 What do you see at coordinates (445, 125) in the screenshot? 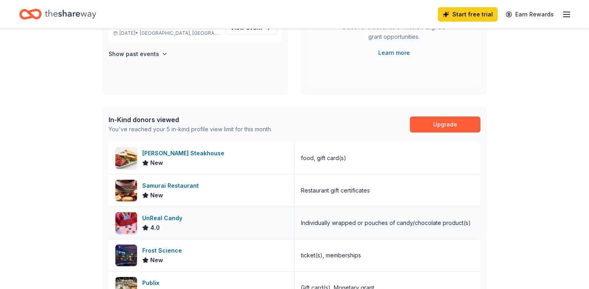
I see `a: Upgrade` at bounding box center [445, 125].